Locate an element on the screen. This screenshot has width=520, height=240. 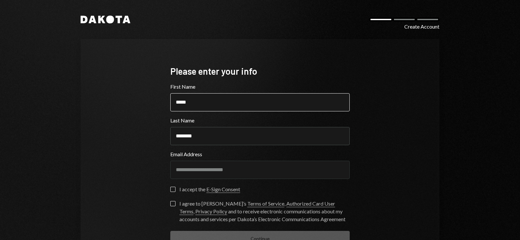
label: Last Name is located at coordinates (260, 120).